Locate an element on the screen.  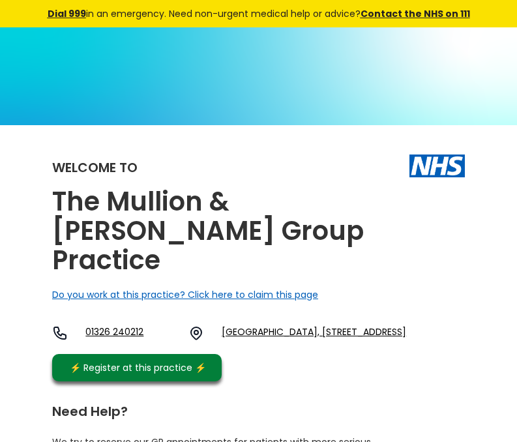
strong: Contact the NHS on 111 is located at coordinates (416, 14).